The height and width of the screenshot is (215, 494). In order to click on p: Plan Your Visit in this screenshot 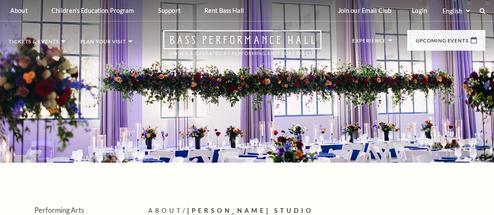, I will do `click(104, 44)`.